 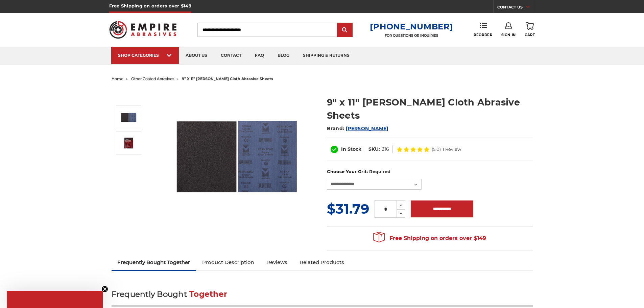 What do you see at coordinates (516, 8) in the screenshot?
I see `a: CONTACT US` at bounding box center [516, 8].